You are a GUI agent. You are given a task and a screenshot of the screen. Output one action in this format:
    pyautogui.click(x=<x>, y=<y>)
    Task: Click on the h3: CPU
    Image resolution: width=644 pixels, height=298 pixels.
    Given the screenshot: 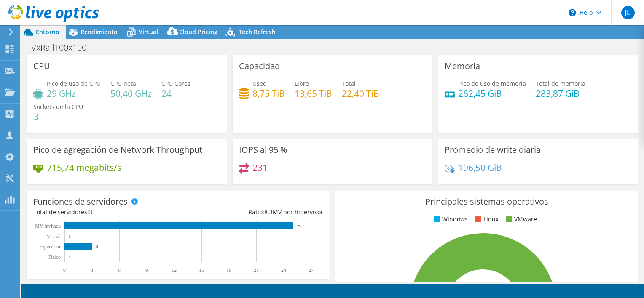 What is the action you would take?
    pyautogui.click(x=42, y=66)
    